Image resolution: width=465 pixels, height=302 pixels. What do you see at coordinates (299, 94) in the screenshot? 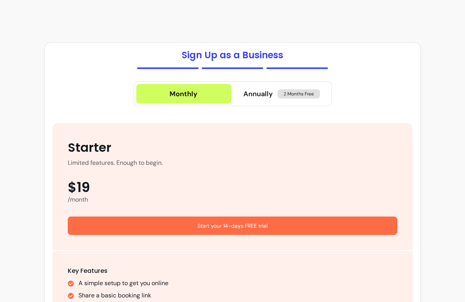
I see `span: 2 Months Free` at bounding box center [299, 94].